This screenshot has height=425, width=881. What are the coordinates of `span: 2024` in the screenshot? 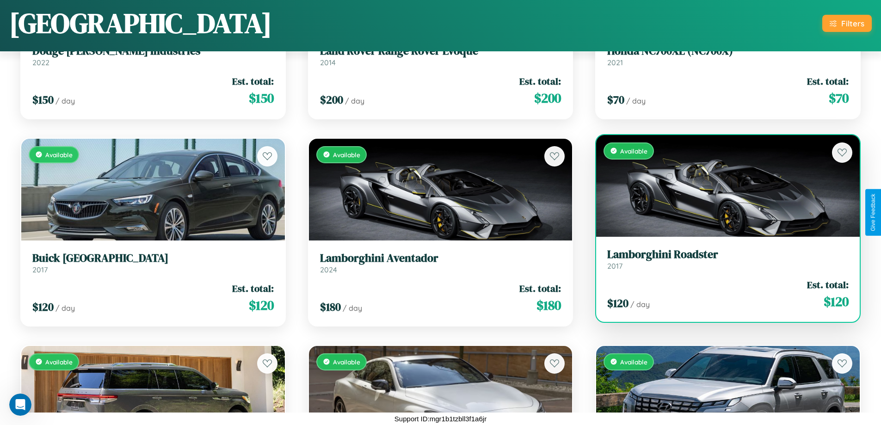 It's located at (328, 270).